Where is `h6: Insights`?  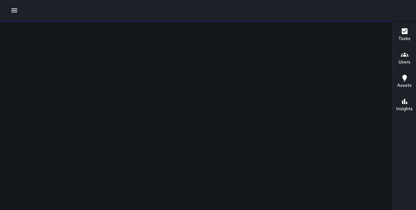
h6: Insights is located at coordinates (405, 109).